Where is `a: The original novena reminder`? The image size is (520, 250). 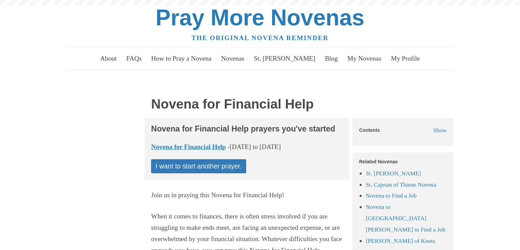
a: The original novena reminder is located at coordinates (260, 38).